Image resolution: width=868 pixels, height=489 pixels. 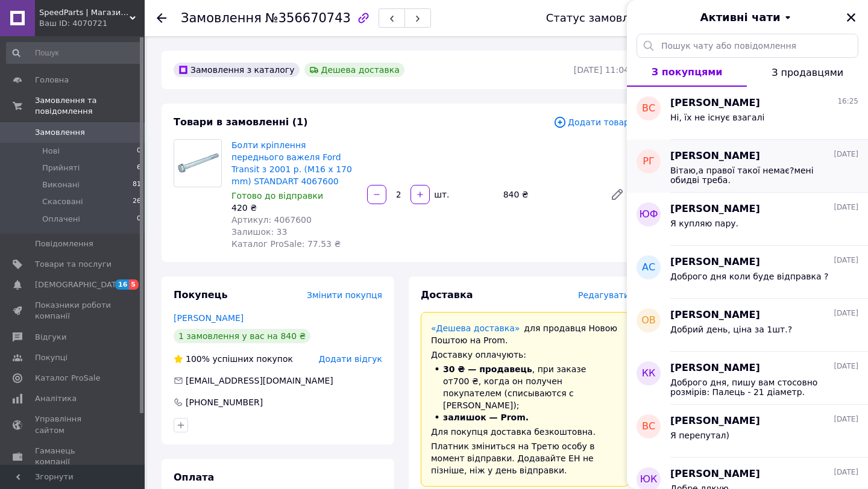 I want to click on span: Відгуки, so click(x=51, y=337).